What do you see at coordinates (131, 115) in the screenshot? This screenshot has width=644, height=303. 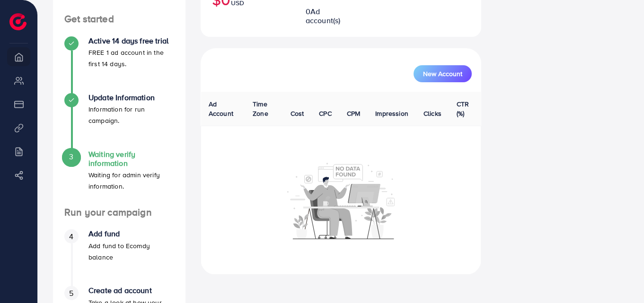 I see `p: Information for run campaign.` at bounding box center [131, 115].